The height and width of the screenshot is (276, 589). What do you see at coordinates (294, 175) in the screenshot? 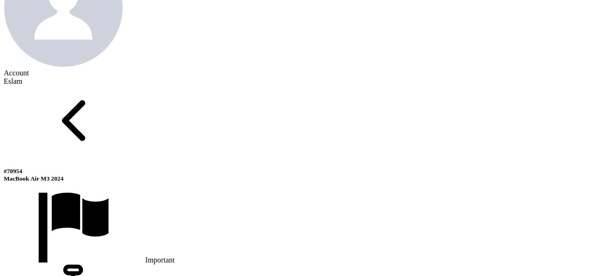
I see `h5: MacBook Air M3 2024` at bounding box center [294, 175].